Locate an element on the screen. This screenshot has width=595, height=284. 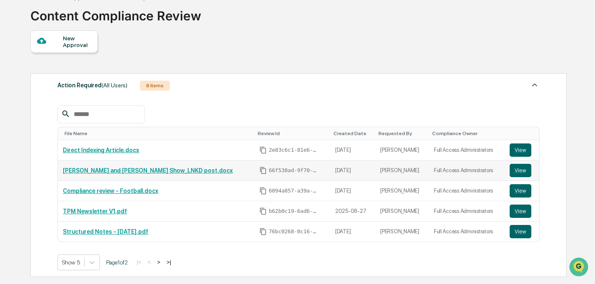
div: Content Compliance Review is located at coordinates (116, 12).